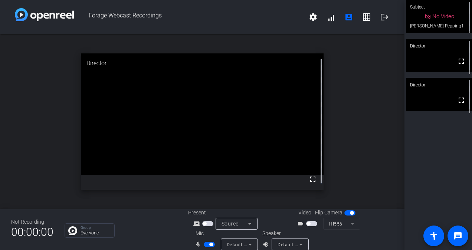 This screenshot has width=472, height=250. I want to click on span: Video, so click(305, 213).